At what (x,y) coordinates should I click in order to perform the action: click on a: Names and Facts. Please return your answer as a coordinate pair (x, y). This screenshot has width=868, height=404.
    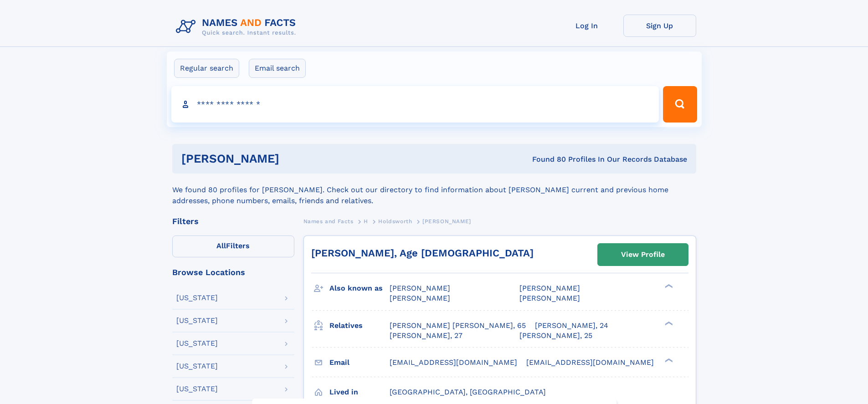
    Looking at the image, I should click on (328, 221).